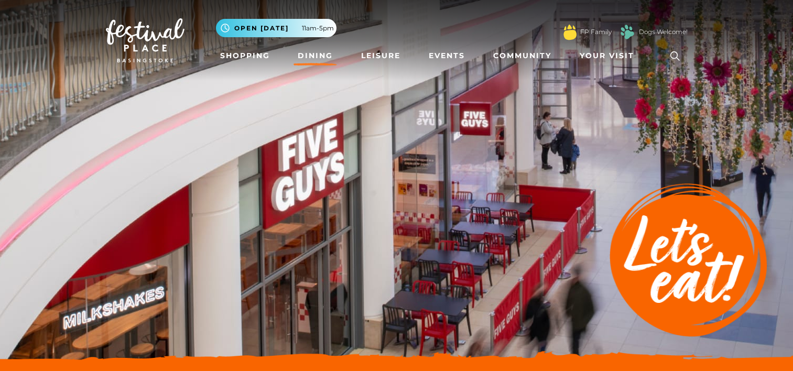 This screenshot has width=793, height=371. What do you see at coordinates (245, 56) in the screenshot?
I see `a: Shopping` at bounding box center [245, 56].